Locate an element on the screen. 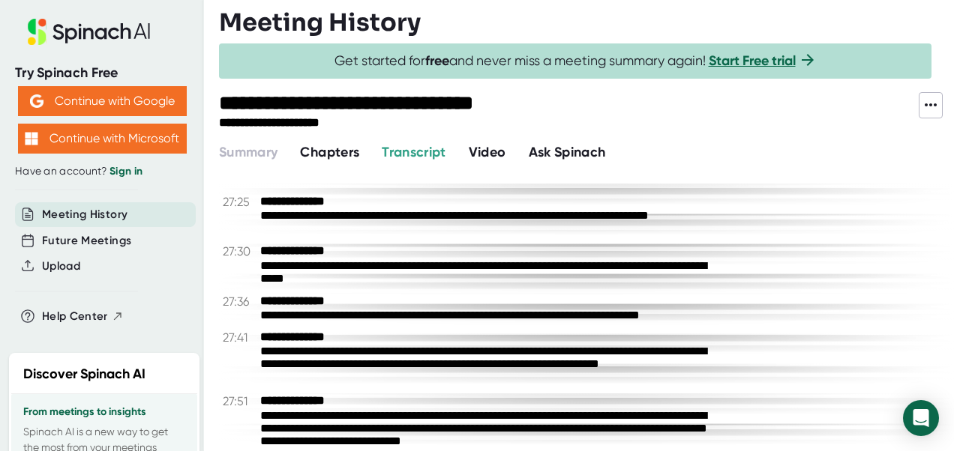 The image size is (954, 451). button: Help Center is located at coordinates (82, 316).